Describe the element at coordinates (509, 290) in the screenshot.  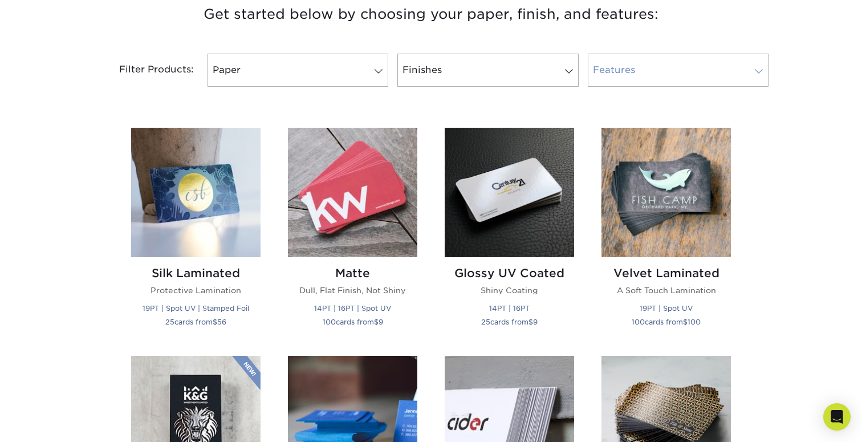
I see `p: Shiny Coating` at that location.